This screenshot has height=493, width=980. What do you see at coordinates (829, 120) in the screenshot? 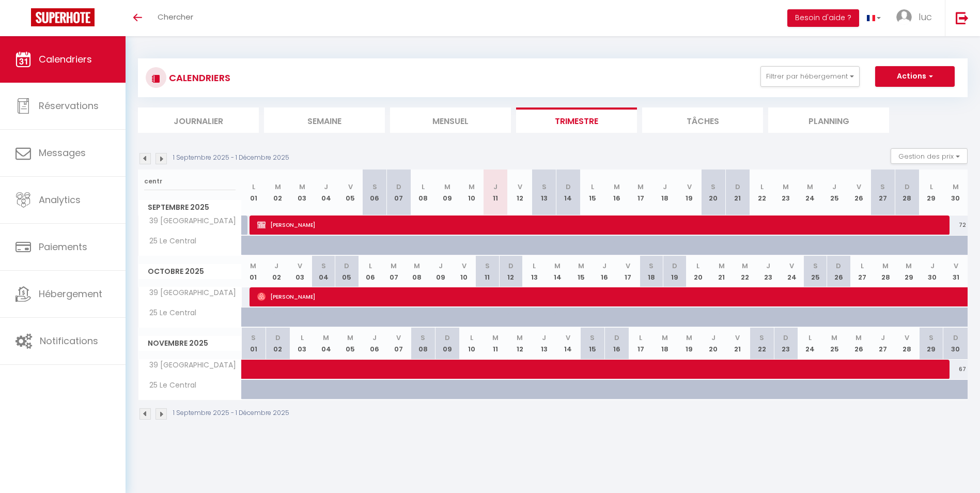
I see `li: Planning` at bounding box center [829, 120].